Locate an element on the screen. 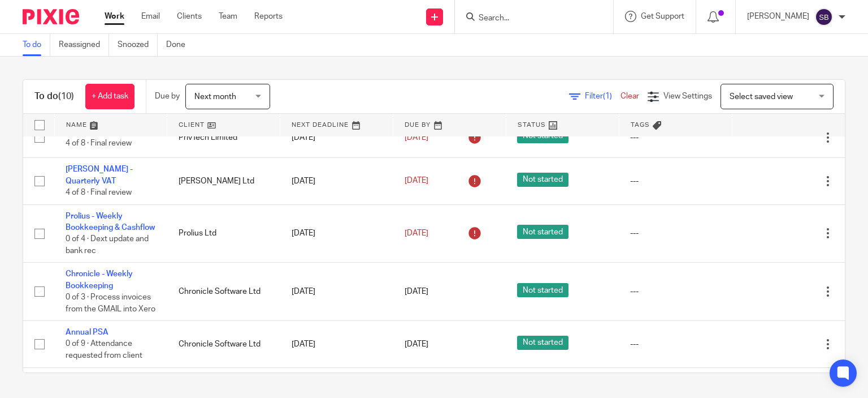  span: Select saved view is located at coordinates (761, 97).